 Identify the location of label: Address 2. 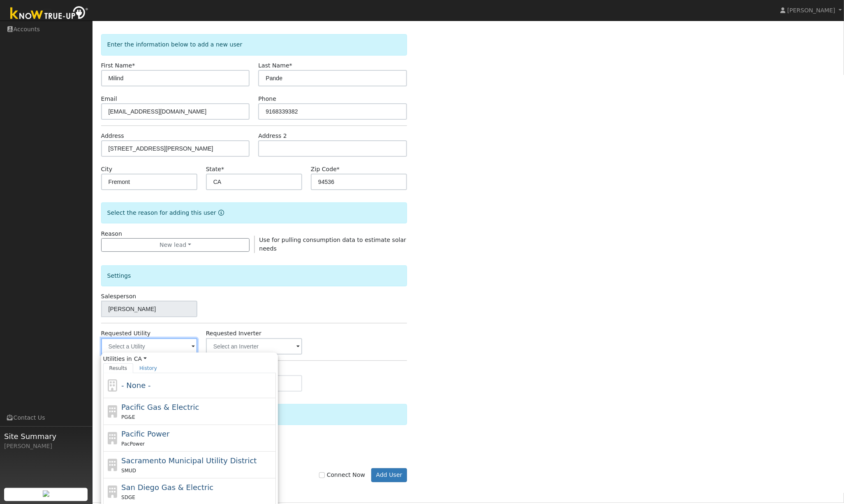
(273, 136).